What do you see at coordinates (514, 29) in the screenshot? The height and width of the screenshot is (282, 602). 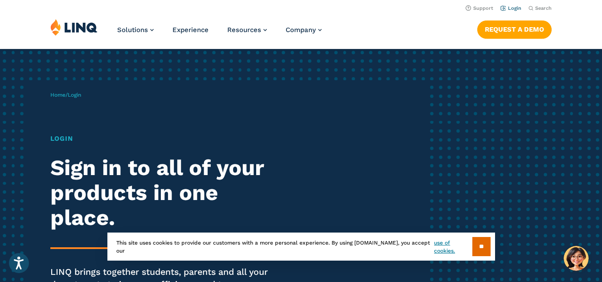 I see `a: Request a Demo` at bounding box center [514, 29].